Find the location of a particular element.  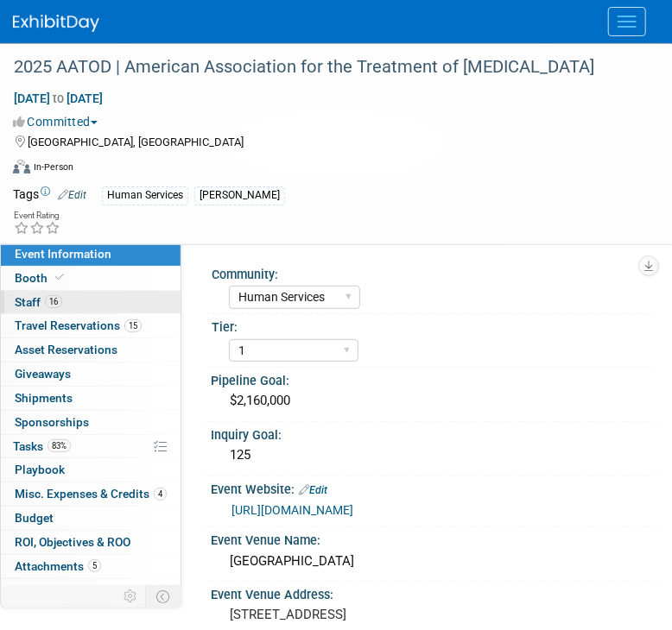

a: Budget is located at coordinates (90, 518).